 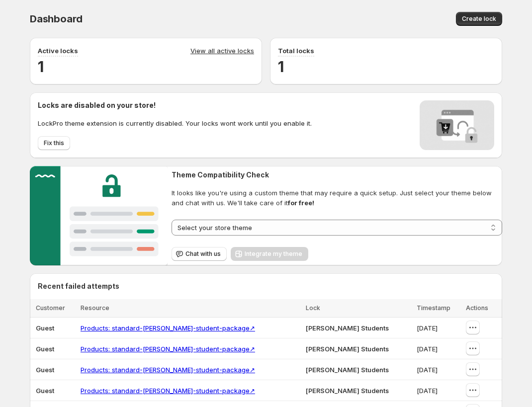 What do you see at coordinates (479, 19) in the screenshot?
I see `button: Create lock` at bounding box center [479, 19].